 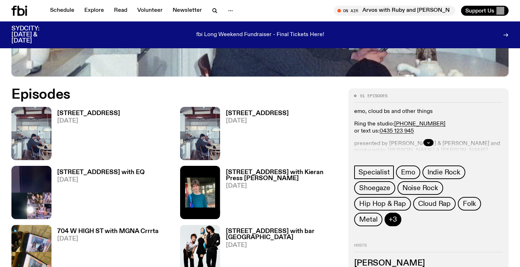 What do you see at coordinates (374, 96) in the screenshot?
I see `span: 91 episodes` at bounding box center [374, 96].